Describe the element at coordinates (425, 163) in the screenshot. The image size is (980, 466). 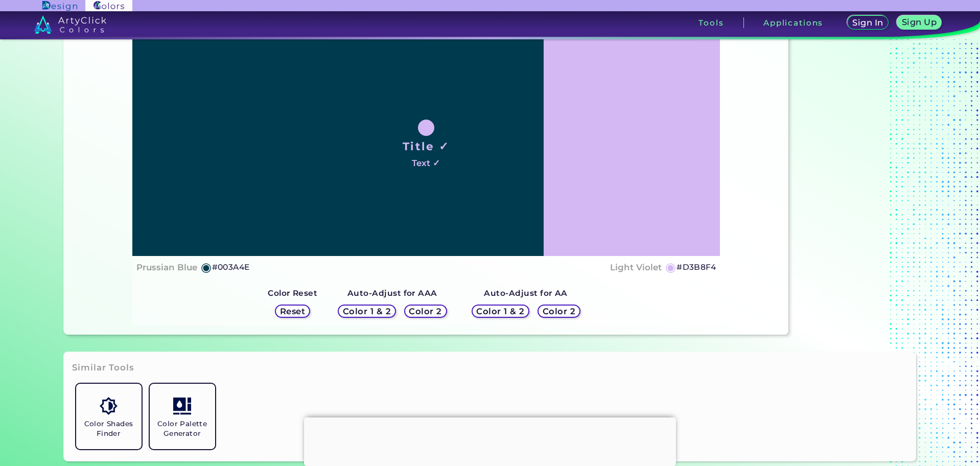
I see `h4: Text ✓` at that location.